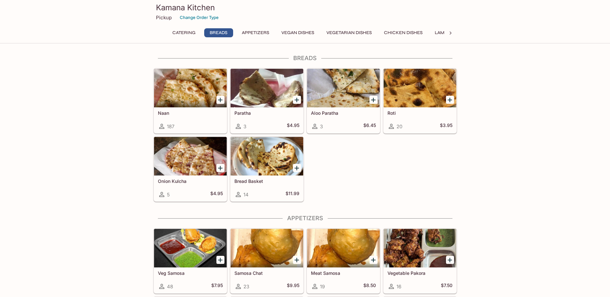 This screenshot has height=297, width=610. I want to click on h5: $7.50, so click(447, 287).